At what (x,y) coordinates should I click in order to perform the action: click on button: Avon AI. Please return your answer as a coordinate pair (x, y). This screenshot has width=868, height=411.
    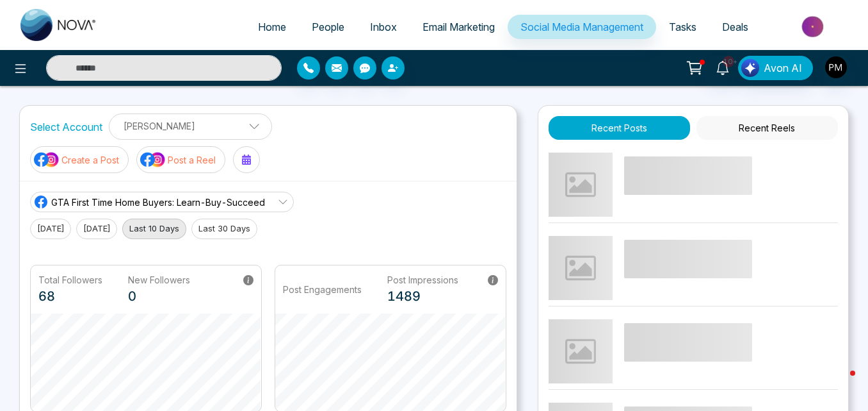
    Looking at the image, I should click on (775, 68).